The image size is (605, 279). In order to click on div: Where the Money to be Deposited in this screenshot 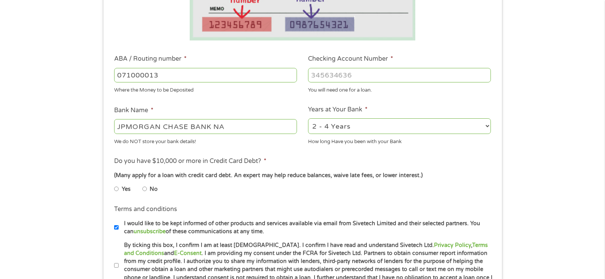, I will do `click(206, 89)`.